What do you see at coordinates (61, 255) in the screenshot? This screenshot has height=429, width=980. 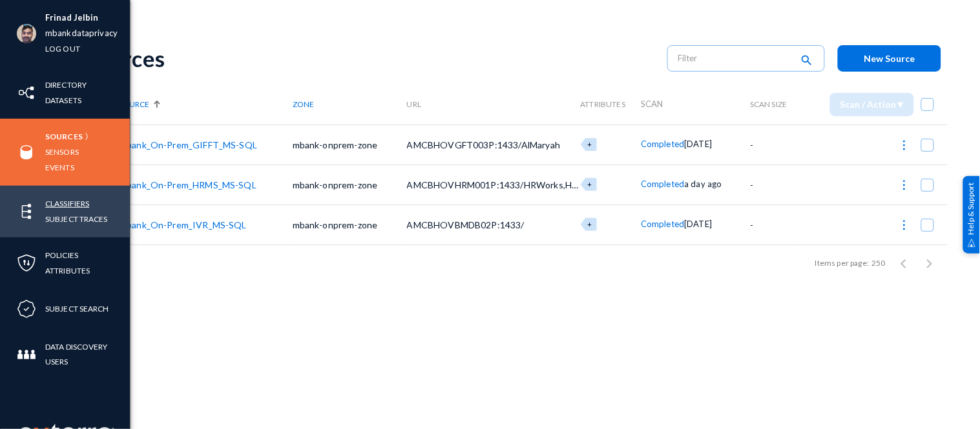 I see `a: Policies` at bounding box center [61, 255].